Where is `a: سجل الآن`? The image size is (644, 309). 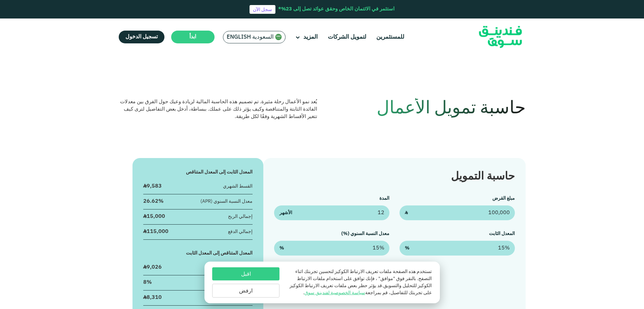 a: سجل الآن is located at coordinates (263, 9).